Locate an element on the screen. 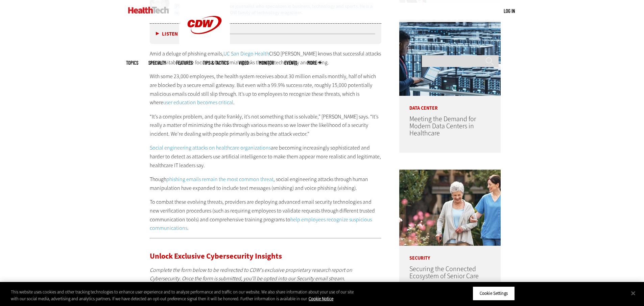 The width and height of the screenshot is (644, 306). a: nurse walks with senior woman through a garden is located at coordinates (450, 207).